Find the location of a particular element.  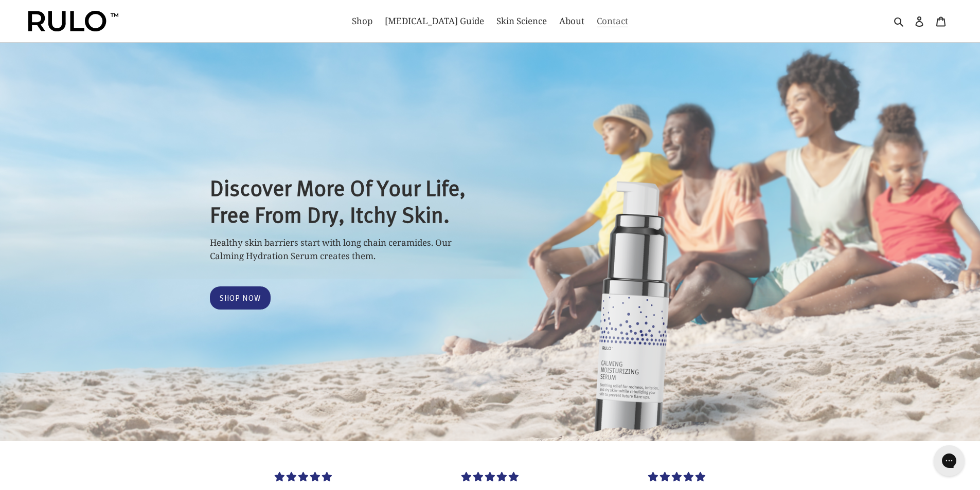

a: Contact is located at coordinates (612, 21).